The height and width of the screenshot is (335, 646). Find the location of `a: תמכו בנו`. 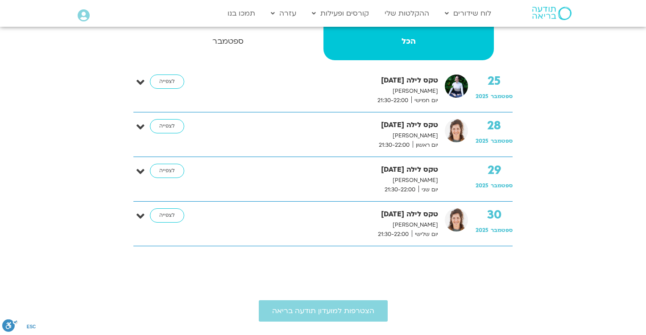

a: תמכו בנו is located at coordinates (241, 13).